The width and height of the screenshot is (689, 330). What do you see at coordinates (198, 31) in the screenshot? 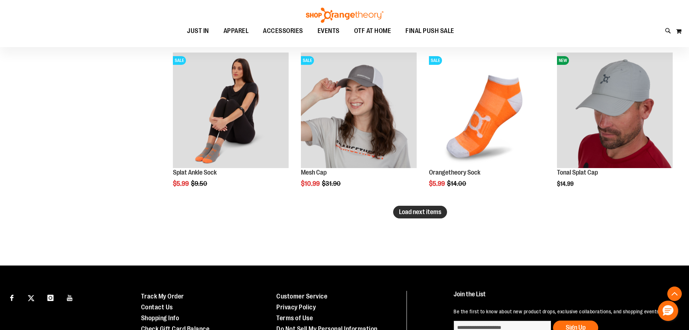
I see `span: JUST IN` at bounding box center [198, 31].